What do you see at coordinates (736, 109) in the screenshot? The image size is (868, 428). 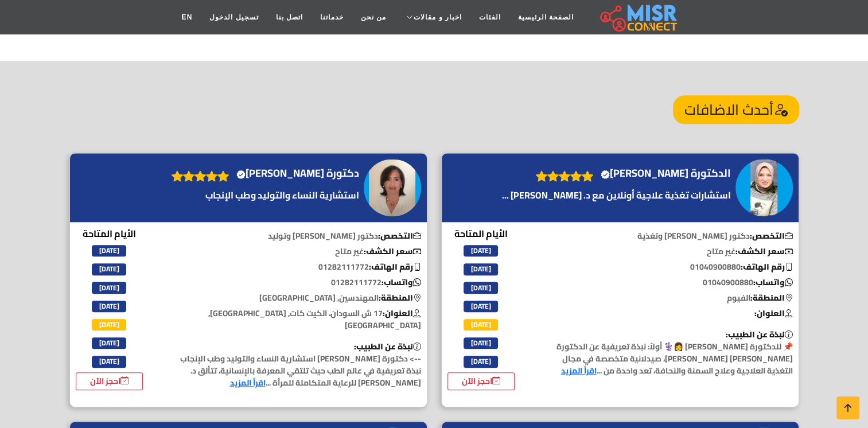 I see `h4: أحدث الاضافات` at bounding box center [736, 109].